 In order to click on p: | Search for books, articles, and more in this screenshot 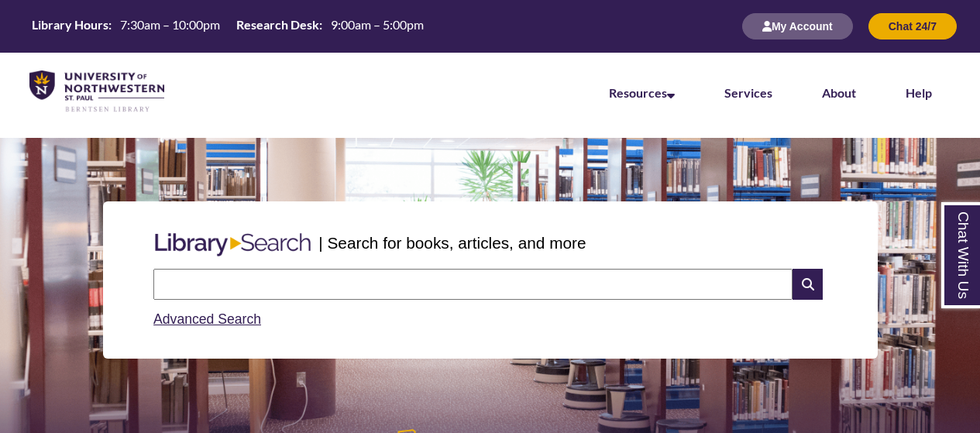, I will do `click(451, 242)`.